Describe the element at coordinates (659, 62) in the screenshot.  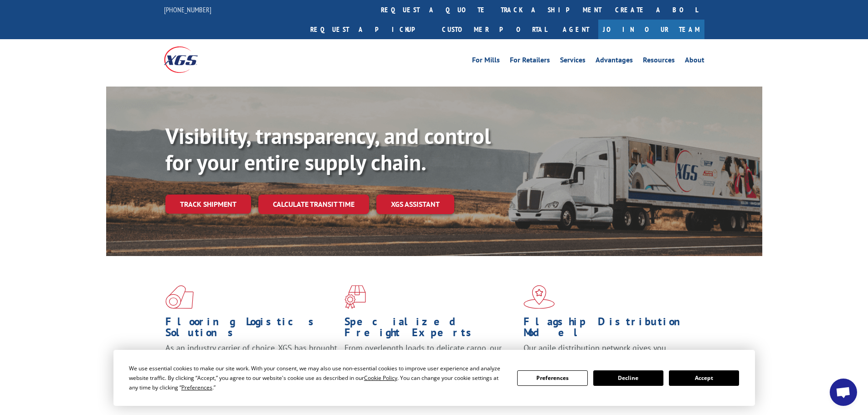
I see `a: Resources` at that location.